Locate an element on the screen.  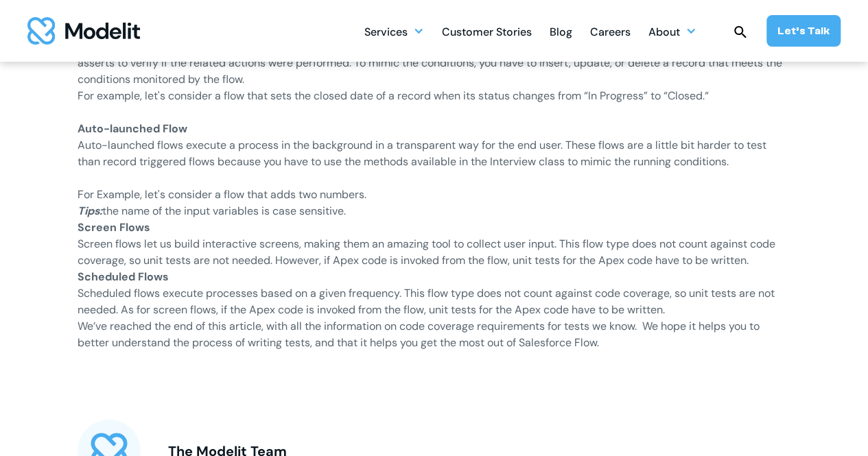
strong: Scheduled Flows is located at coordinates (123, 277).